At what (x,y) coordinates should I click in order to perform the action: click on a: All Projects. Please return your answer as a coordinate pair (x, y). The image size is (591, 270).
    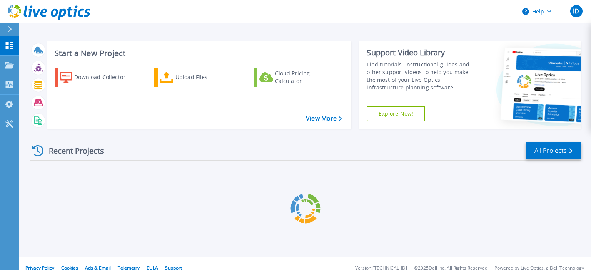
    Looking at the image, I should click on (553, 151).